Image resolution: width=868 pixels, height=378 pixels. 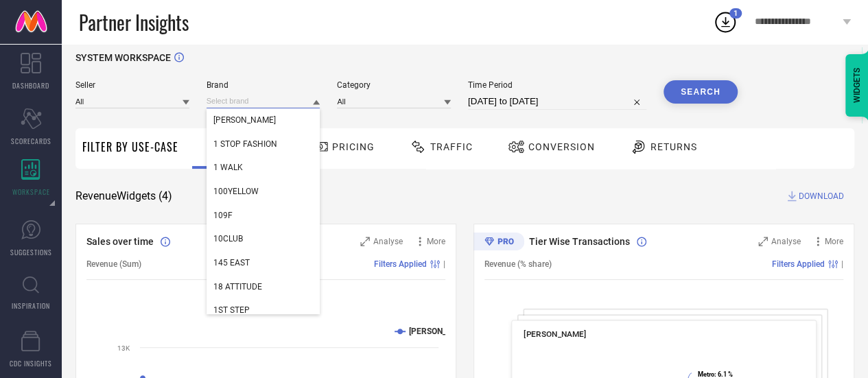 I want to click on div: 1ST STEP, so click(x=263, y=310).